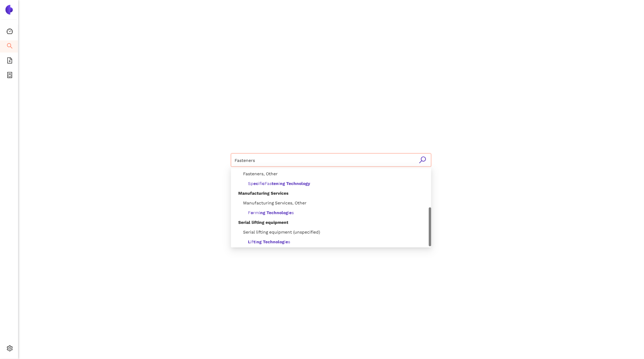 Image resolution: width=644 pixels, height=359 pixels. What do you see at coordinates (258, 174) in the screenshot?
I see `span: Fasteners, Other` at bounding box center [258, 174].